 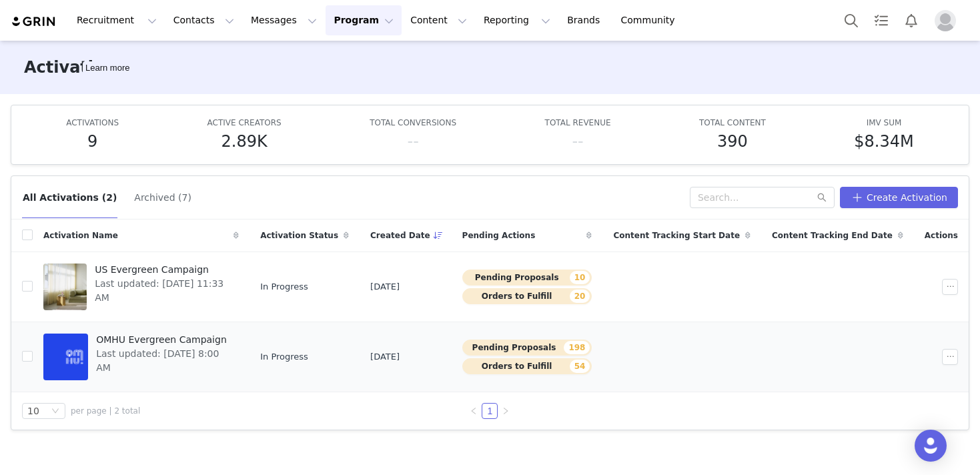 I want to click on button: Contacts, so click(x=203, y=20).